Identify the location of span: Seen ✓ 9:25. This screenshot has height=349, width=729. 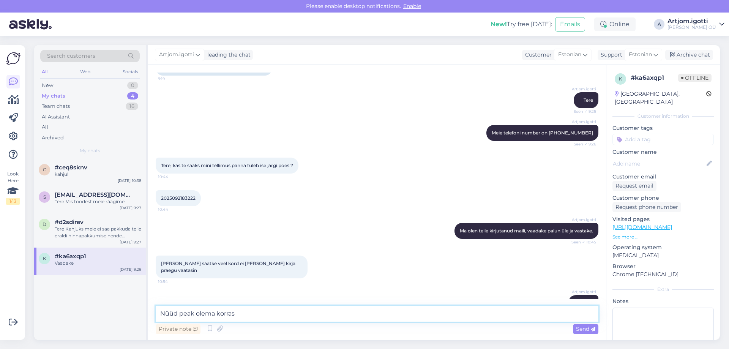
(582, 111).